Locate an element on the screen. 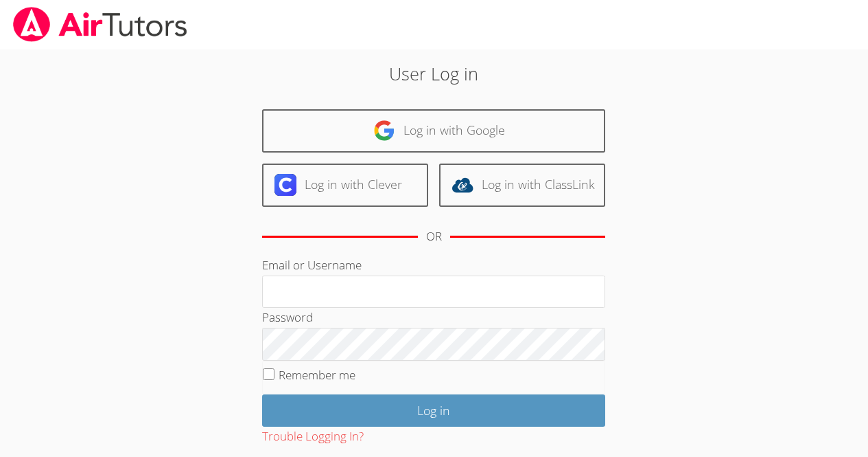 This screenshot has height=457, width=868. h2: User Log in is located at coordinates (434, 74).